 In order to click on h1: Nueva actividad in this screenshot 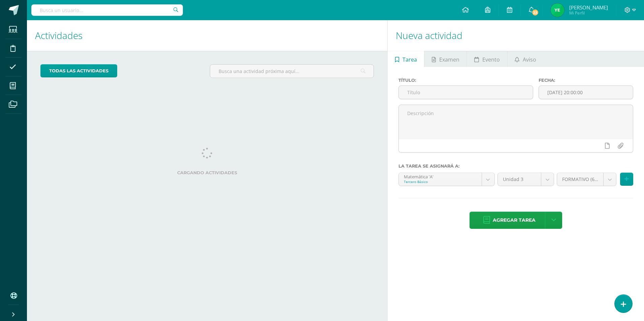, I will do `click(516, 35)`.